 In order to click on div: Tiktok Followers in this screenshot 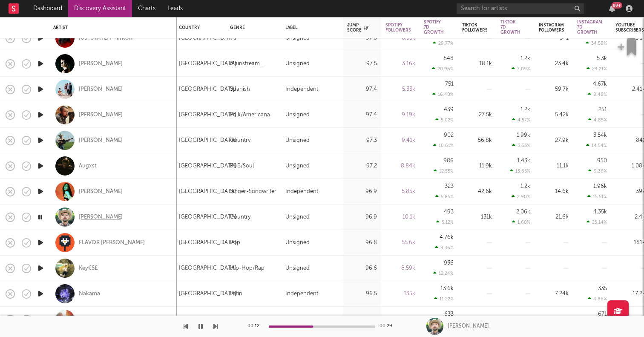, I will do `click(475, 28)`.